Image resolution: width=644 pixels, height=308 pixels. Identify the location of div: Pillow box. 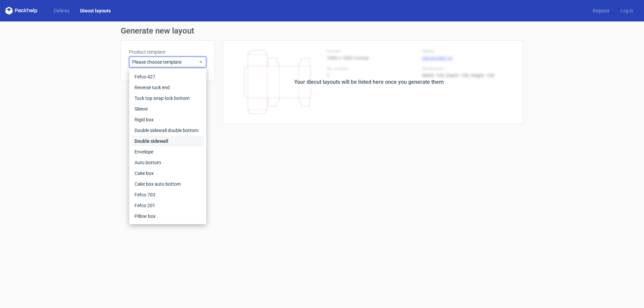
(168, 216).